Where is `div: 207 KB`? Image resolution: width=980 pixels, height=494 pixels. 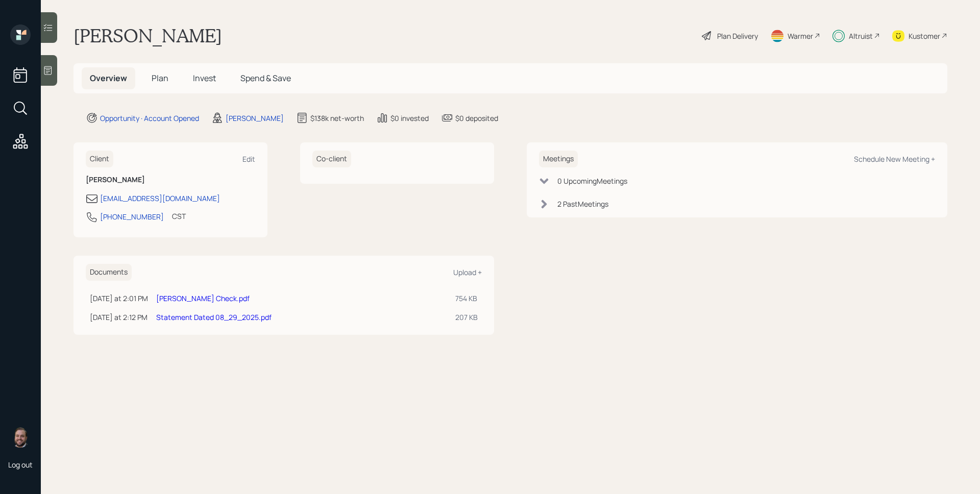
div: 207 KB is located at coordinates (466, 318).